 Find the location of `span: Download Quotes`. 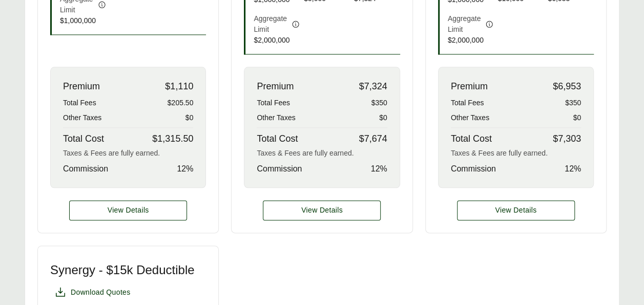

span: Download Quotes is located at coordinates (100, 292).